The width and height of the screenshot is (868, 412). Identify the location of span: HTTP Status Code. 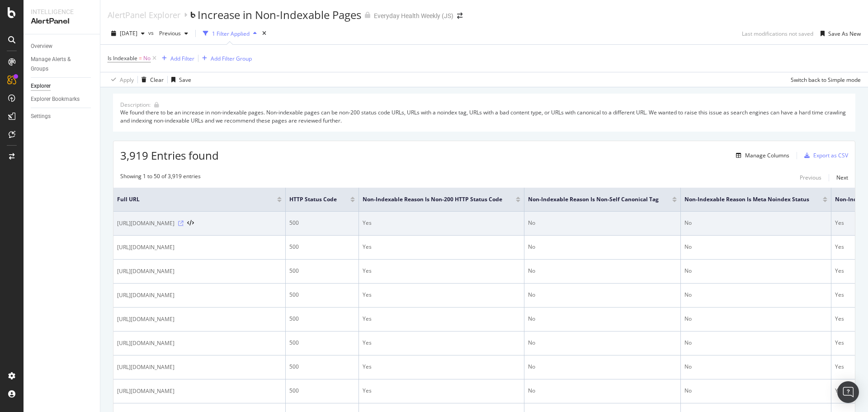
(312, 200).